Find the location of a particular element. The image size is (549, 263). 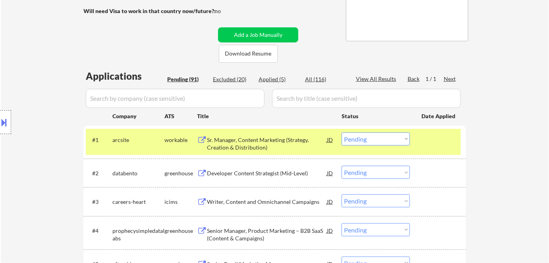

div: careers-heart is located at coordinates (138, 202).